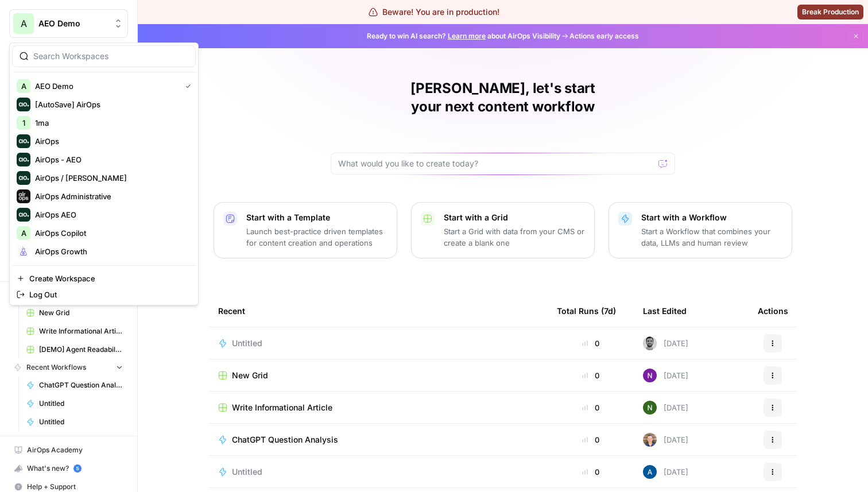 The height and width of the screenshot is (492, 868). Describe the element at coordinates (68, 24) in the screenshot. I see `button: Workspace: AEO Demo` at that location.